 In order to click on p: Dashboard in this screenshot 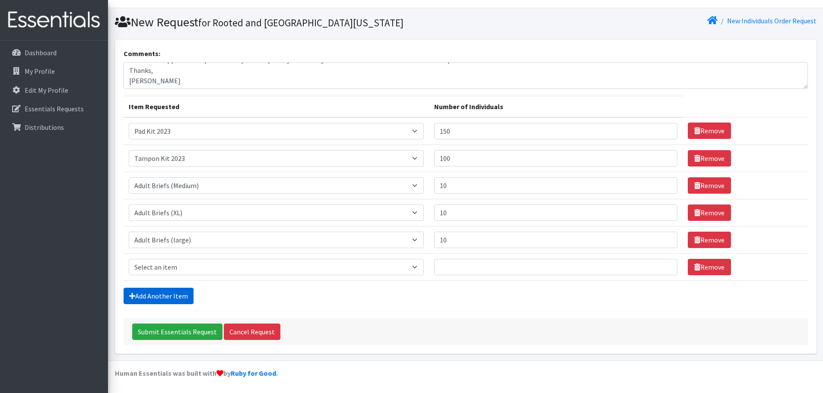, I will do `click(41, 53)`.